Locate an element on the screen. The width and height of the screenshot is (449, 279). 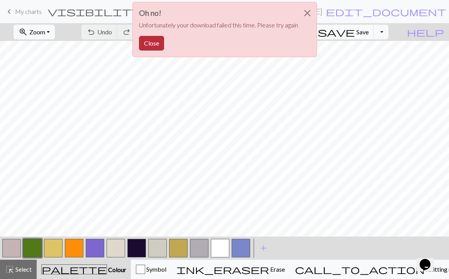
button: Colour is located at coordinates (84, 270).